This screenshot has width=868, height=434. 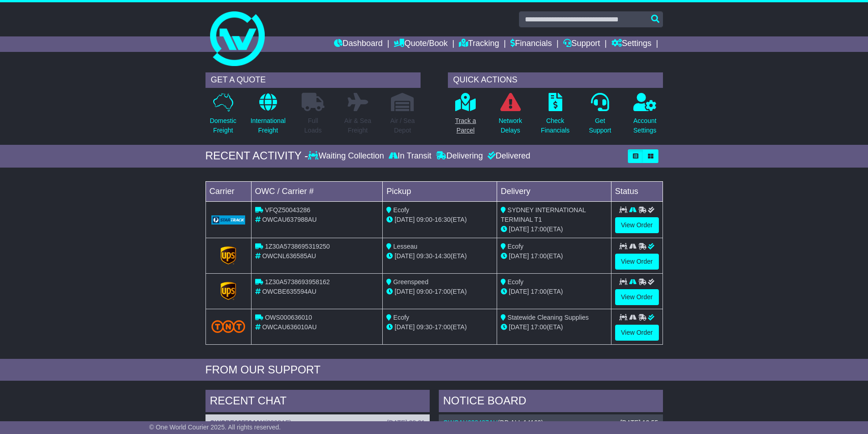 What do you see at coordinates (313, 126) in the screenshot?
I see `p: Full Loads` at bounding box center [313, 126].